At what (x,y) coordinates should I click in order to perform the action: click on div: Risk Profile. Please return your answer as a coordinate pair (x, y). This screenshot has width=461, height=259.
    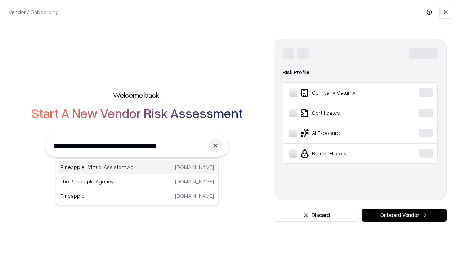
    Looking at the image, I should click on (360, 72).